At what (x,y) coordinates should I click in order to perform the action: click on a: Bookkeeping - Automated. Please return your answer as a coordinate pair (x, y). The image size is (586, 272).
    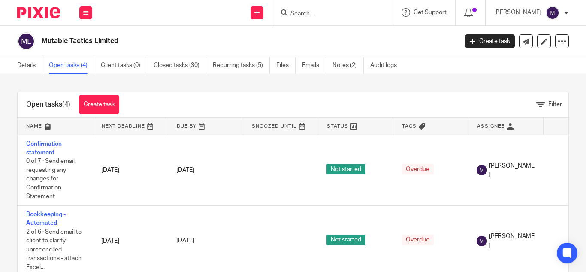
    Looking at the image, I should click on (46, 218).